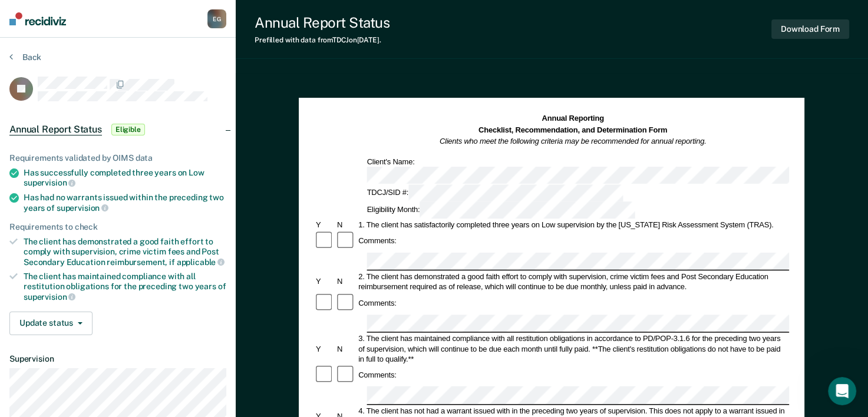 Image resolution: width=868 pixels, height=417 pixels. Describe the element at coordinates (495, 193) in the screenshot. I see `div: TDCJ/SID #:` at that location.